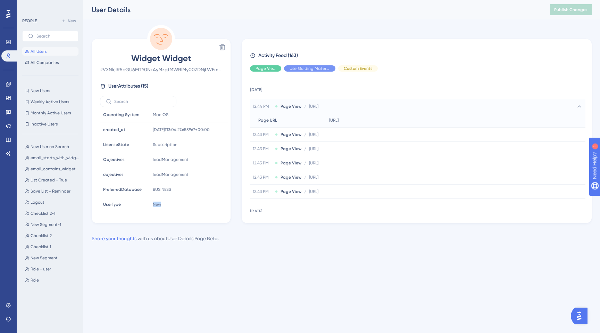 This screenshot has width=600, height=333. Describe the element at coordinates (50, 191) in the screenshot. I see `span: Save List - Reminder` at that location.